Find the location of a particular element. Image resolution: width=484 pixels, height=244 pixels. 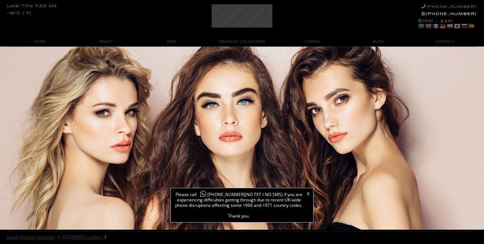

a: ABOUT is located at coordinates (106, 41).